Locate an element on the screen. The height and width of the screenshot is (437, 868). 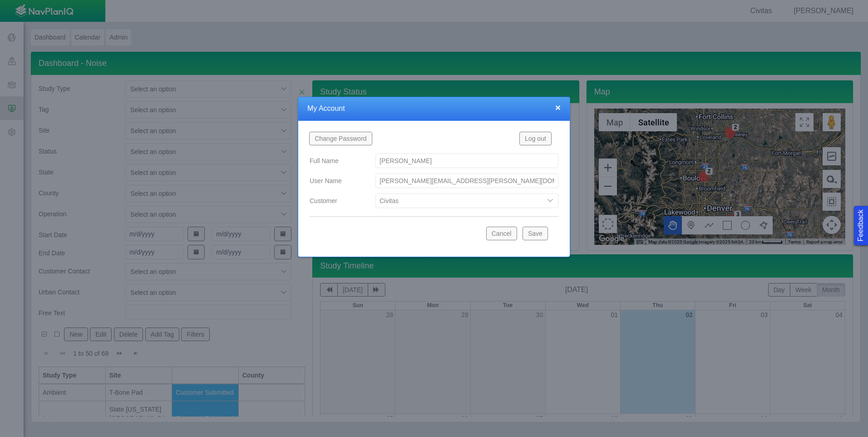
button: Cancel is located at coordinates (502, 233).